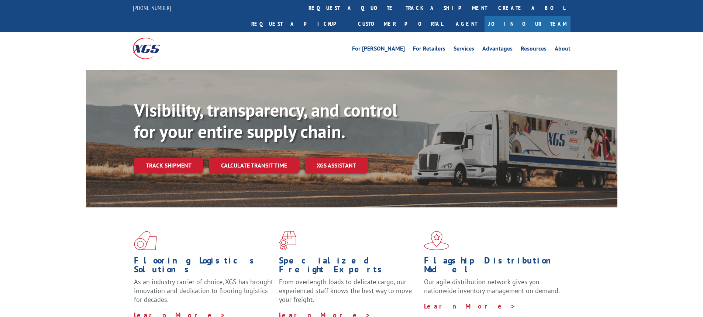 This screenshot has height=317, width=703. Describe the element at coordinates (145, 241) in the screenshot. I see `img: xgs-icon-total-supply-chain-intelligence-red` at that location.